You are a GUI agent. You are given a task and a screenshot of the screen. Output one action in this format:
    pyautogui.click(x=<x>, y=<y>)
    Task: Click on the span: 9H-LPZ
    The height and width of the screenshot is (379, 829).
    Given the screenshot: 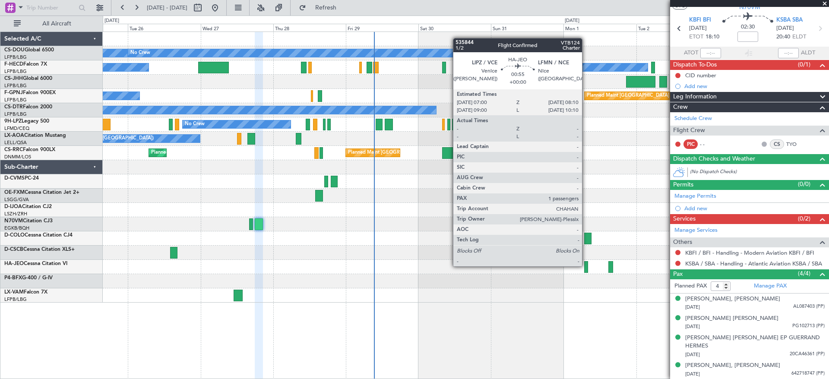 What is the action you would take?
    pyautogui.click(x=13, y=121)
    